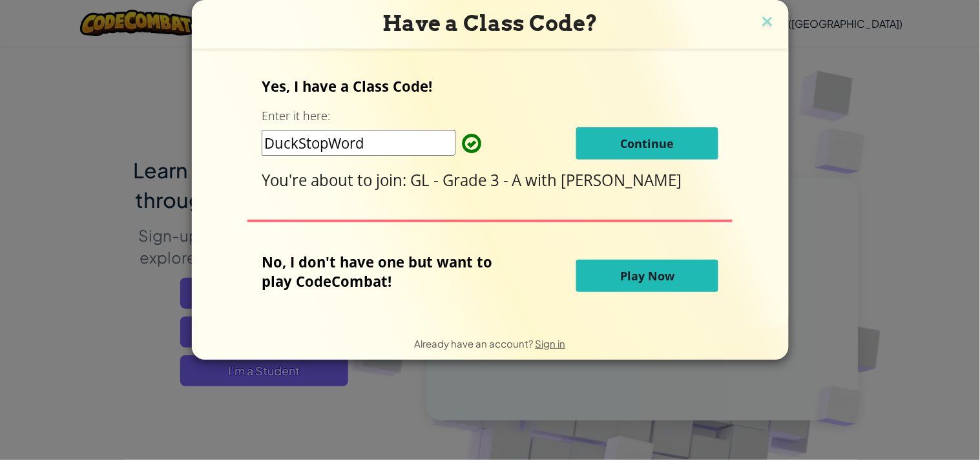 The height and width of the screenshot is (460, 980). Describe the element at coordinates (551, 343) in the screenshot. I see `span: Sign in` at that location.